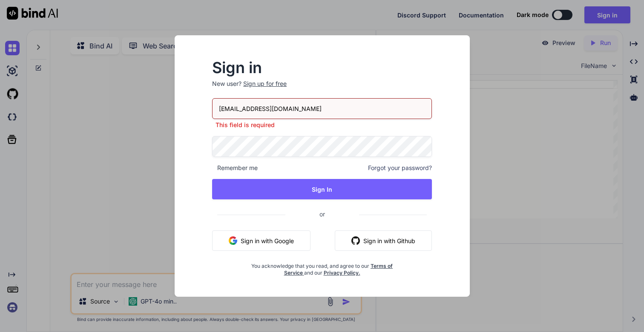 Image resolution: width=644 pixels, height=332 pixels. I want to click on div: Sign up for free, so click(265, 84).